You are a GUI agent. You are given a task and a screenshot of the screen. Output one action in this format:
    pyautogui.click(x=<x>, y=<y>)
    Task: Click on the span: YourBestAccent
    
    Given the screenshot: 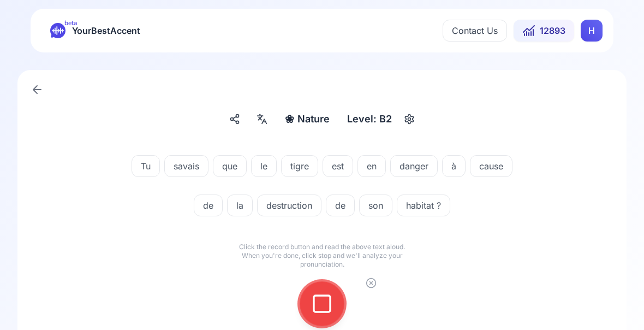 What is the action you would take?
    pyautogui.click(x=106, y=31)
    